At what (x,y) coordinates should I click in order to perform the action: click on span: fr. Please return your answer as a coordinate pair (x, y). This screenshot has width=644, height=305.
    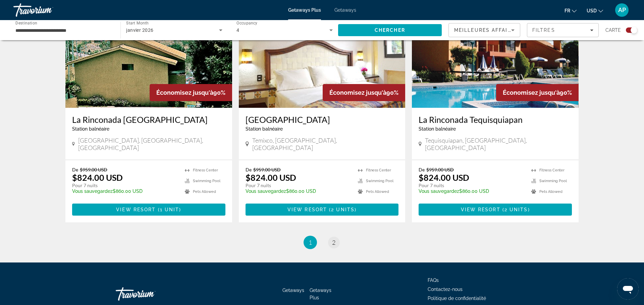
    Looking at the image, I should click on (567, 11).